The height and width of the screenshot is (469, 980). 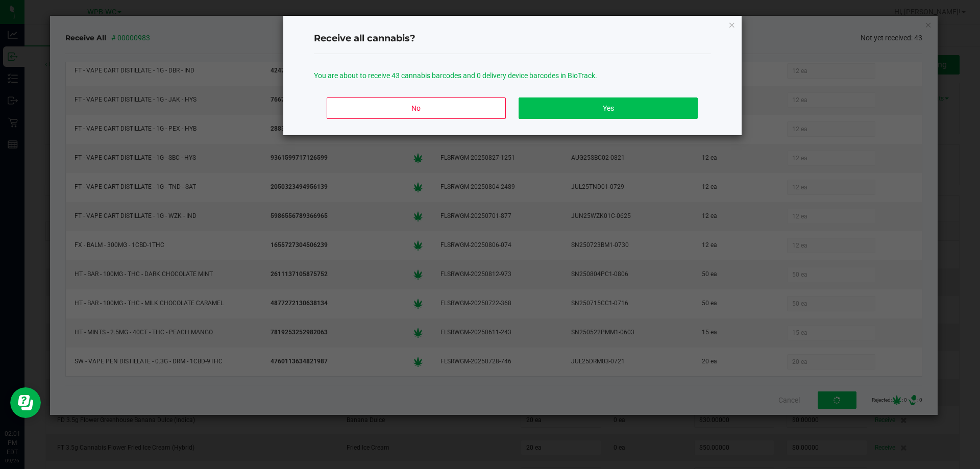 What do you see at coordinates (512, 39) in the screenshot?
I see `h4: Receive all cannabis?` at bounding box center [512, 39].